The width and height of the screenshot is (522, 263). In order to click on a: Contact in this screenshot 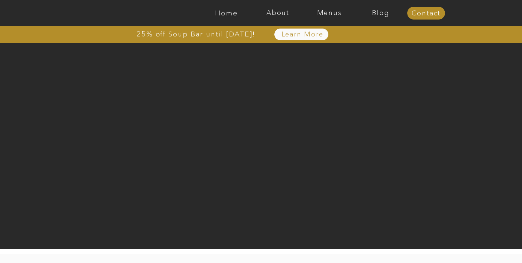, I will do `click(426, 14)`.